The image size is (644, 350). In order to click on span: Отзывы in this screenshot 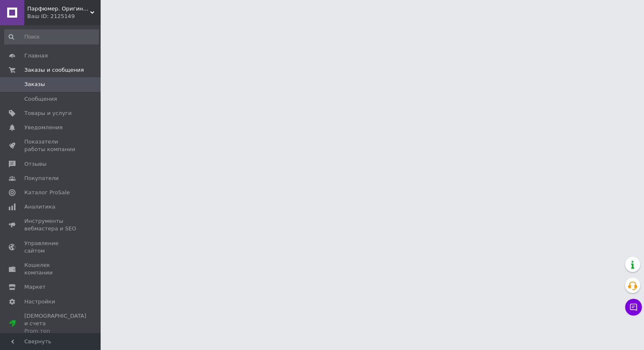, I will do `click(35, 164)`.